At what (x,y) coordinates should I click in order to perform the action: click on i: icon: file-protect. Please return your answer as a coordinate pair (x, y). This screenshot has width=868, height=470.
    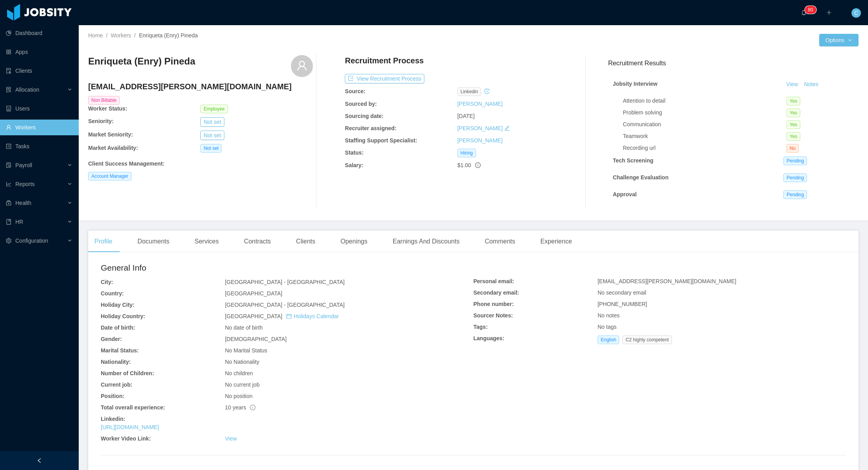
    Looking at the image, I should click on (9, 165).